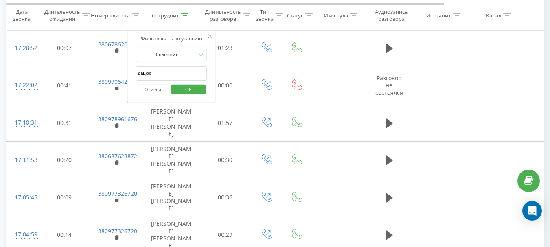  Describe the element at coordinates (225, 48) in the screenshot. I see `td: 01:23` at that location.